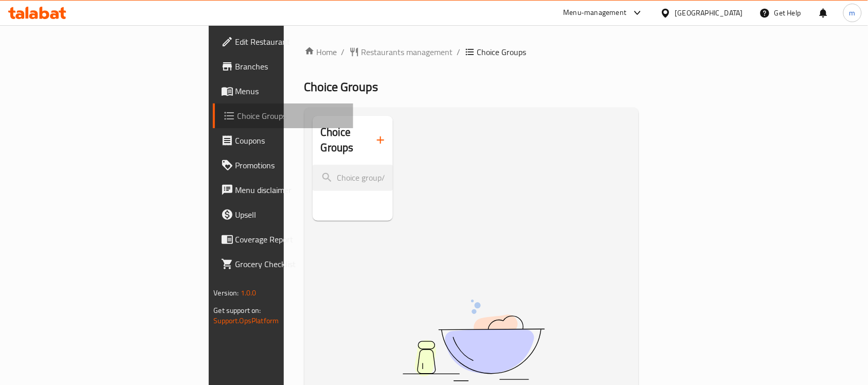  What do you see at coordinates (290, 264) in the screenshot?
I see `span: Grocery Checklist` at bounding box center [290, 264].